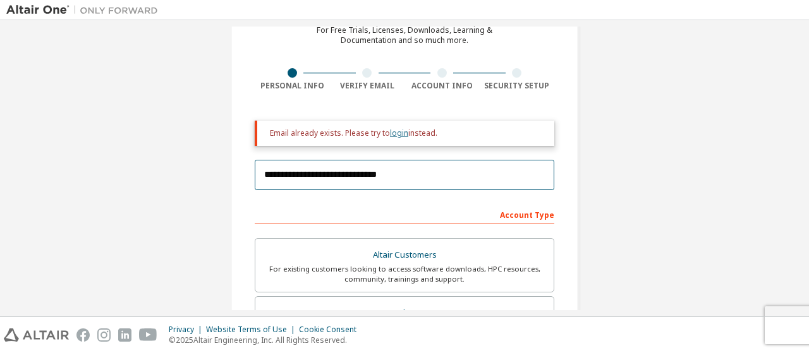 The height and width of the screenshot is (353, 809). Describe the element at coordinates (85, 10) in the screenshot. I see `img: Altair One` at that location.